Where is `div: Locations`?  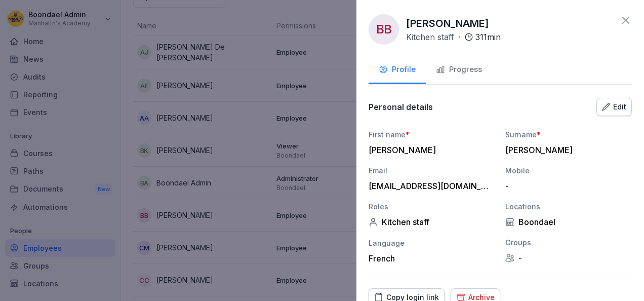 div: Locations is located at coordinates (569, 206).